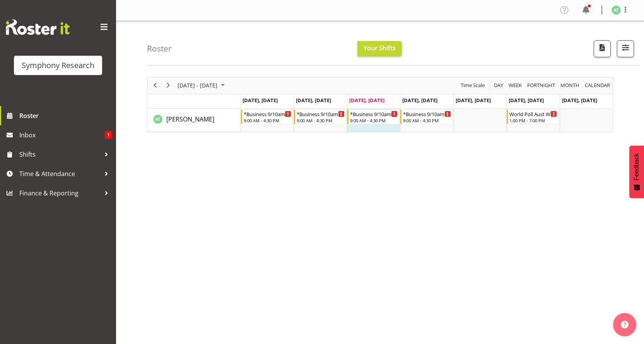  What do you see at coordinates (636, 172) in the screenshot?
I see `button: Feedback - Show survey` at bounding box center [636, 172].